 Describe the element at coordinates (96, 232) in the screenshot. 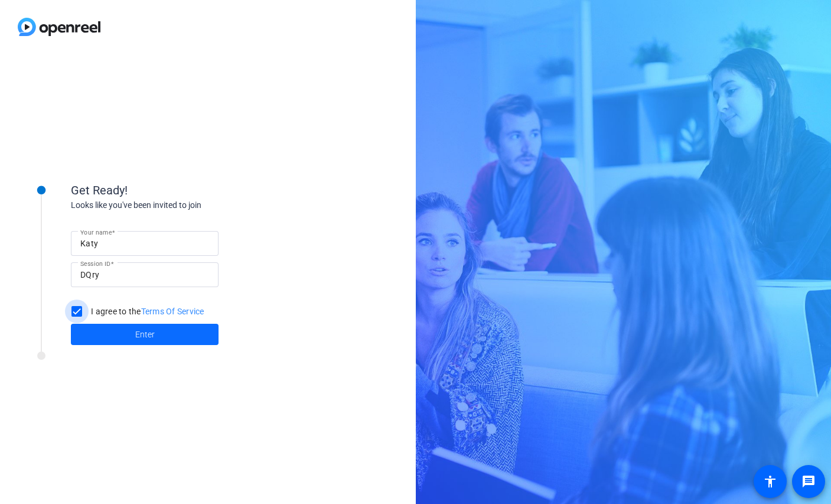

I see `mat-label: Your name` at that location.